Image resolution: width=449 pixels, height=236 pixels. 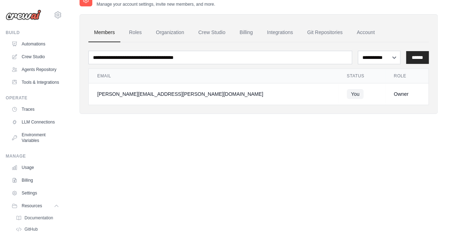 I want to click on a: Account, so click(x=366, y=33).